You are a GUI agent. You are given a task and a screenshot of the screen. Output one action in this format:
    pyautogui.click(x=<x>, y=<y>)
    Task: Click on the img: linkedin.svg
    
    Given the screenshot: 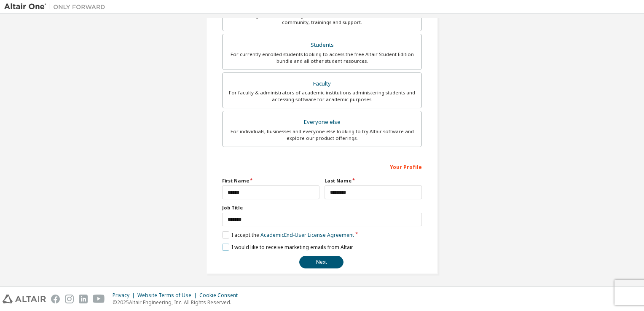 What is the action you would take?
    pyautogui.click(x=83, y=299)
    